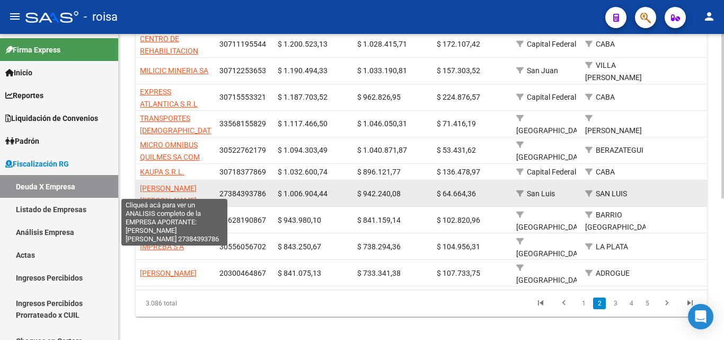 The width and height of the screenshot is (724, 340). Describe the element at coordinates (631, 303) in the screenshot. I see `li: page 4` at that location.